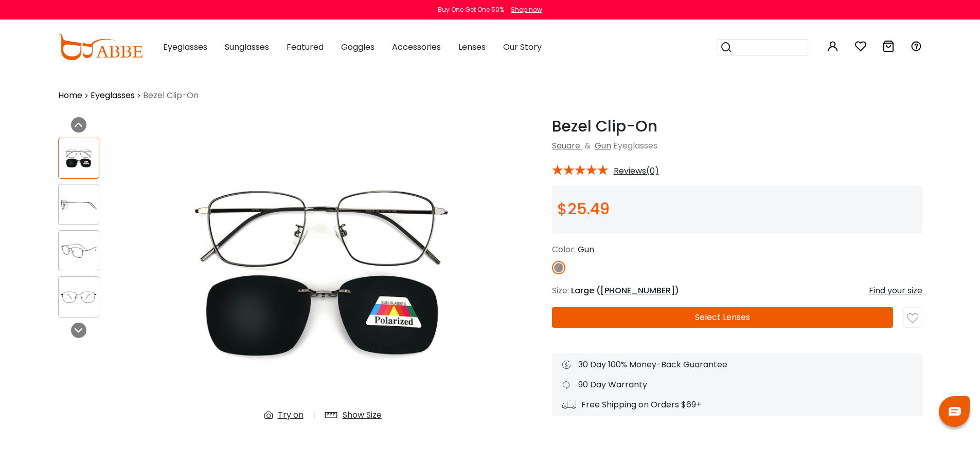 Image resolution: width=980 pixels, height=468 pixels. What do you see at coordinates (912, 318) in the screenshot?
I see `img: like` at bounding box center [912, 318].